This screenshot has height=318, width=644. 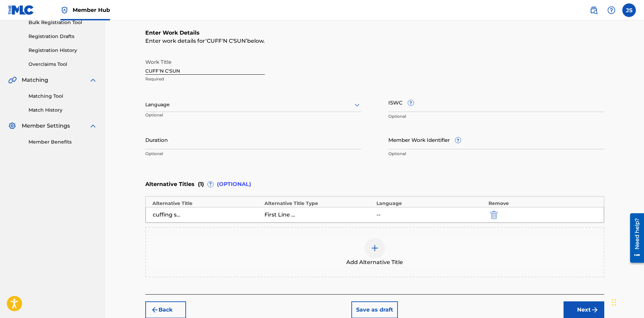 What do you see at coordinates (64, 10) in the screenshot?
I see `img: Top Rightsholder` at bounding box center [64, 10].